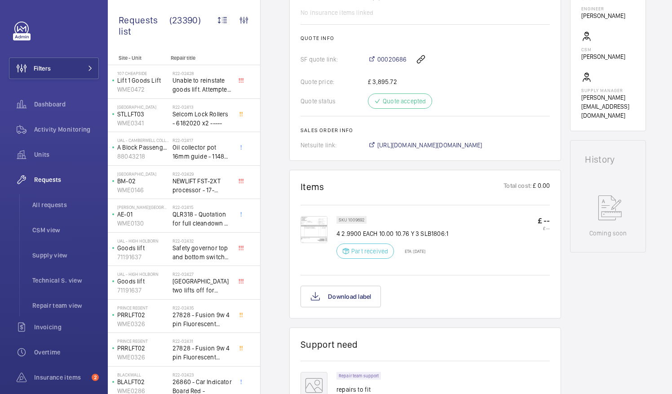  What do you see at coordinates (392, 233) in the screenshot?
I see `p: 4 2.9900 EACH 10.00 10.76 Y 3 SLB1806:1` at bounding box center [392, 233].